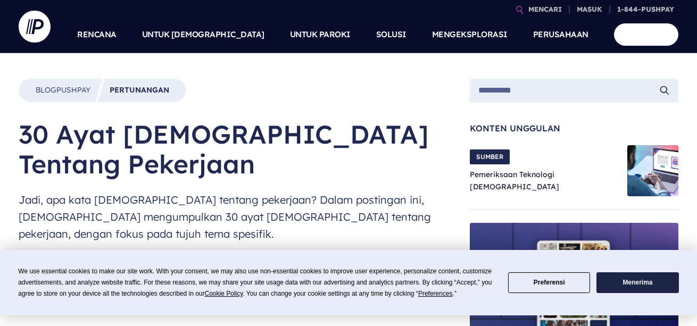 This screenshot has width=697, height=326. What do you see at coordinates (139, 90) in the screenshot?
I see `font: Pertunangan` at bounding box center [139, 90].